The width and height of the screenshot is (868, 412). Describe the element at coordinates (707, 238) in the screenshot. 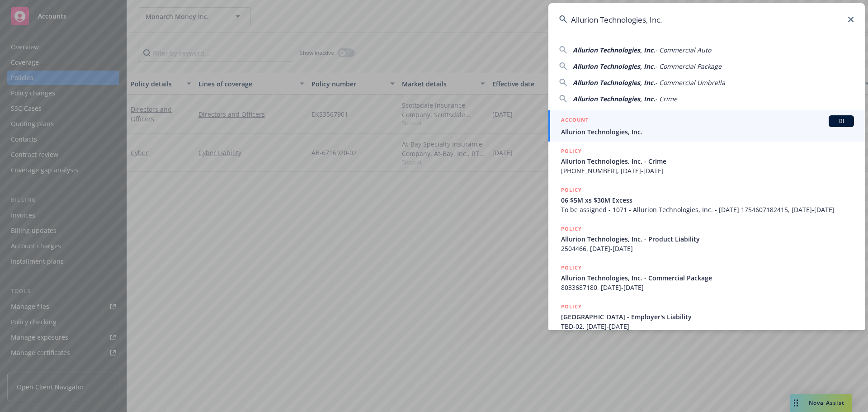

I see `span: Allurion Technologies, Inc. - Product Liability` at that location.